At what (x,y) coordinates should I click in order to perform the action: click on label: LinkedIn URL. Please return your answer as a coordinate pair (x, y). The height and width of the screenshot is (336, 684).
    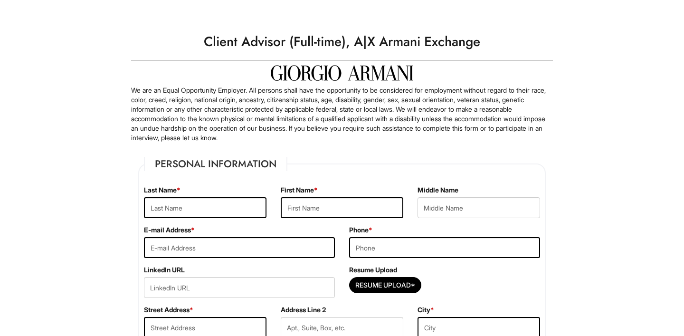
    Looking at the image, I should click on (164, 270).